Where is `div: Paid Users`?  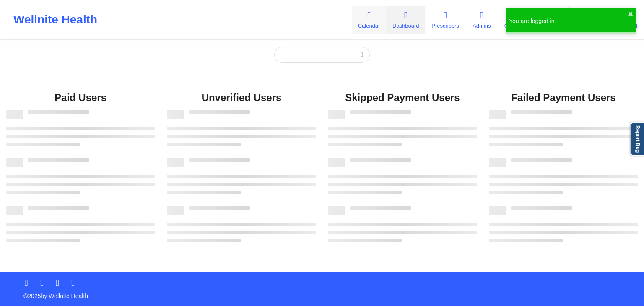 div: Paid Users is located at coordinates (81, 98).